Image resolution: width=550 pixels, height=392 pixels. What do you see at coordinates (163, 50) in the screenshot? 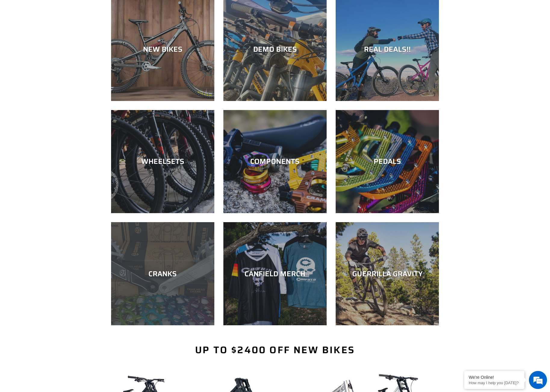
I see `div: NEW BIKES` at bounding box center [163, 50].